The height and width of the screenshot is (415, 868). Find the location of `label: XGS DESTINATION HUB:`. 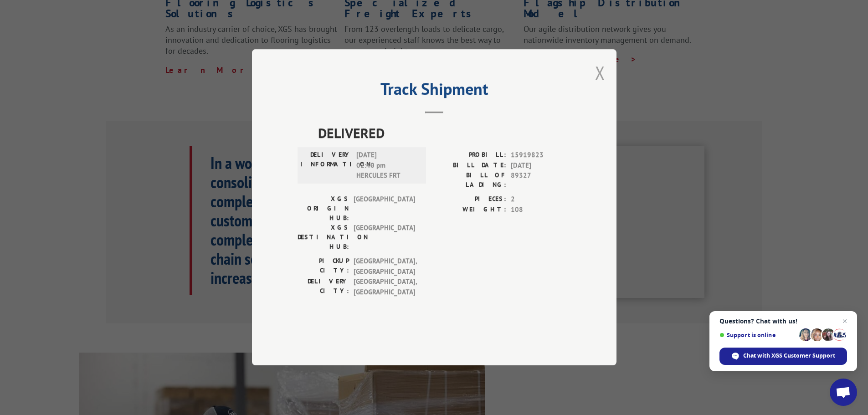

label: XGS DESTINATION HUB: is located at coordinates (323, 237).